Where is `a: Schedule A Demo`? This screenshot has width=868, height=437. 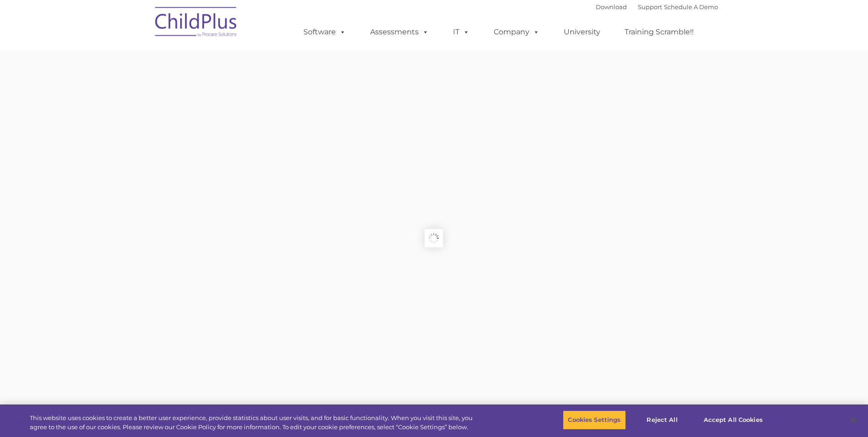
a: Schedule A Demo is located at coordinates (691, 7).